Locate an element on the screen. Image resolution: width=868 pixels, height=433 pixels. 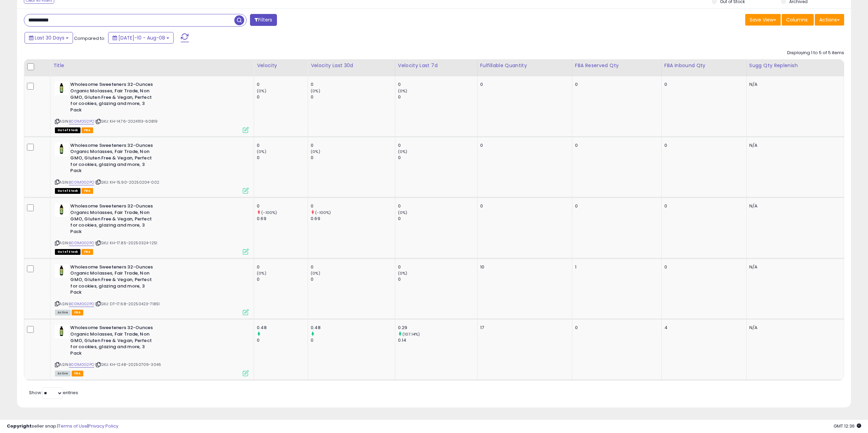
div: Title is located at coordinates (152, 66).